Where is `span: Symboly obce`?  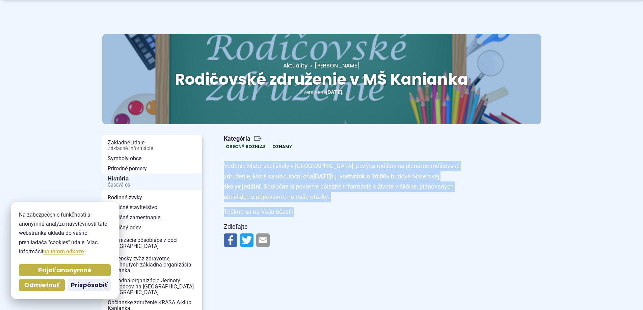 span: Symboly obce is located at coordinates (152, 159).